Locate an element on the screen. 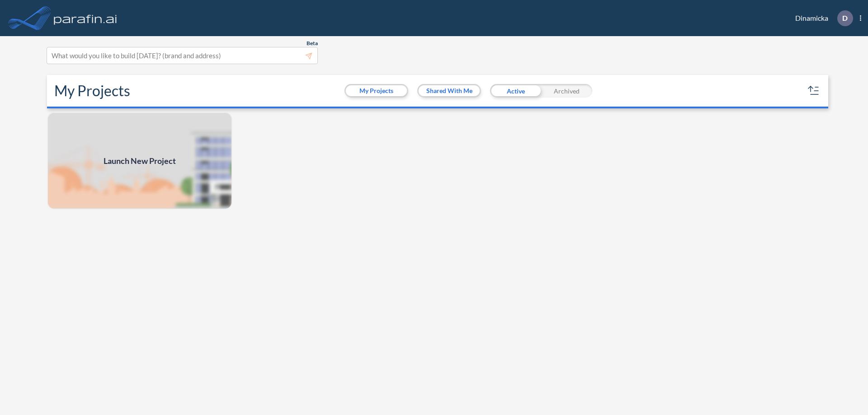 The width and height of the screenshot is (868, 415). p: D is located at coordinates (845, 18).